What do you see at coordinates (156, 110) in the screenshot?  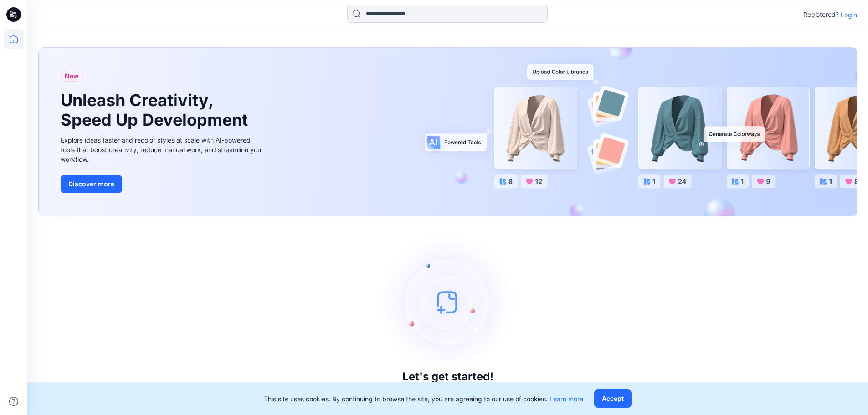 I see `h1: Unleash Creativity, Speed Up Development` at bounding box center [156, 110].